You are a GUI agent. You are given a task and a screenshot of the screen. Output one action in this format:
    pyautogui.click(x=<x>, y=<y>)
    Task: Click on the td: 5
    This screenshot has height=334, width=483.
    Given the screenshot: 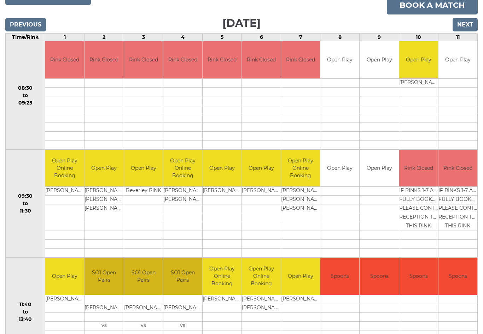 What is the action you would take?
    pyautogui.click(x=222, y=38)
    